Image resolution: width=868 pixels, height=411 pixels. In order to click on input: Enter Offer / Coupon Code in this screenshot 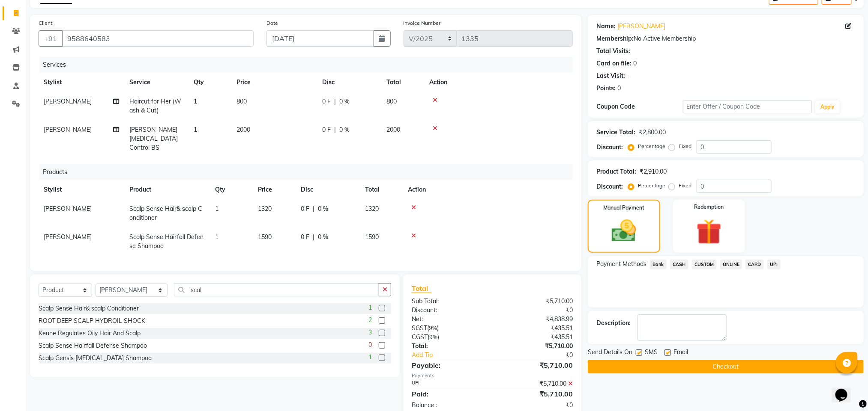, I will do `click(748, 106)`.